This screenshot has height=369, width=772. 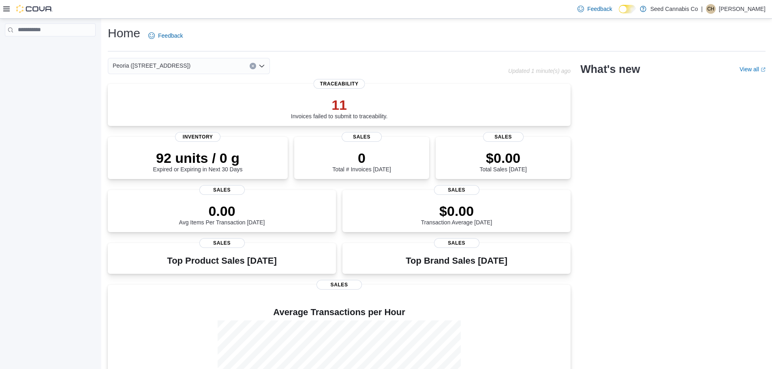 What do you see at coordinates (711, 9) in the screenshot?
I see `div: Courtney Huggins` at bounding box center [711, 9].